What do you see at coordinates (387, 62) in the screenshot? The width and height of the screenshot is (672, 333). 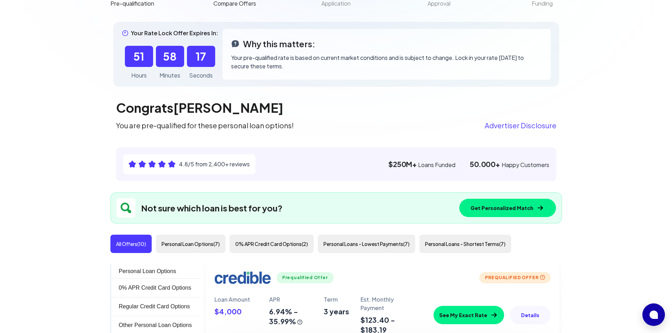 I see `p: Your pre-qualified rate is based on current market conditions and is subject to change. Lock in y...` at bounding box center [387, 62].